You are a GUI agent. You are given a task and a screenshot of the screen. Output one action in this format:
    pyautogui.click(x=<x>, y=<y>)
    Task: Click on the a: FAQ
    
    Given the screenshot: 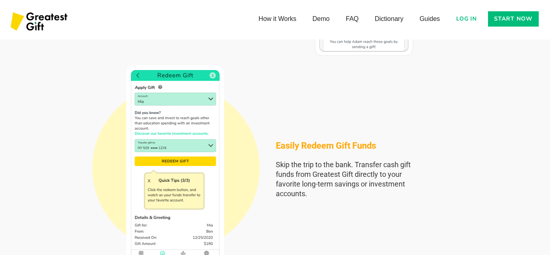 What is the action you would take?
    pyautogui.click(x=352, y=19)
    